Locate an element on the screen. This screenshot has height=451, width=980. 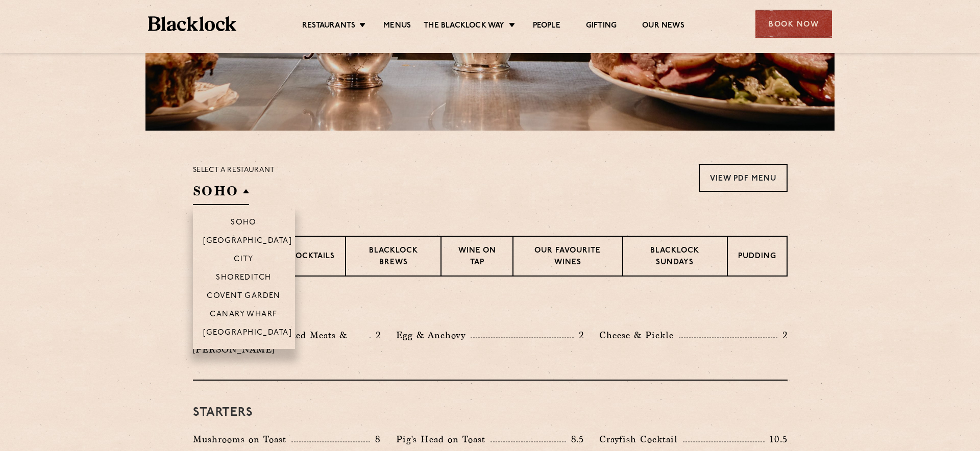
a: Gifting is located at coordinates (601, 27).